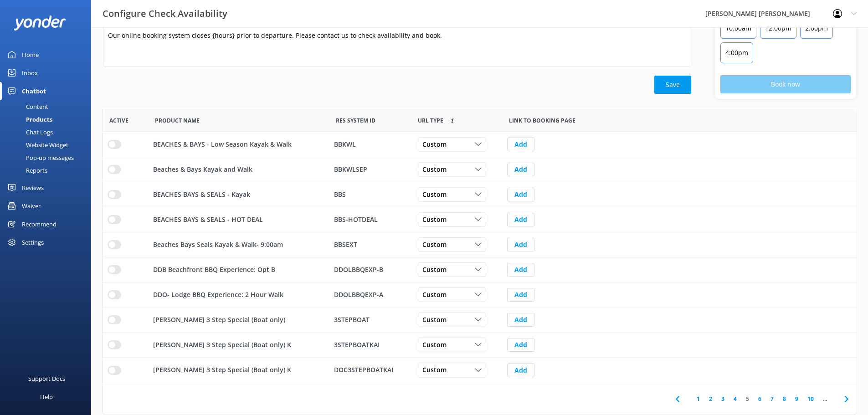 Image resolution: width=868 pixels, height=415 pixels. I want to click on div: BBKWLSEP, so click(370, 170).